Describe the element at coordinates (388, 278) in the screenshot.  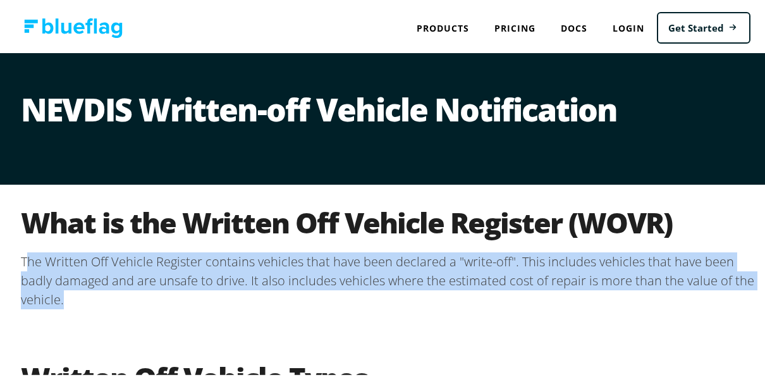
I see `p: The Written Off Vehicle Register contains vehicles that have been declared a "write-off". This in...` at that location.